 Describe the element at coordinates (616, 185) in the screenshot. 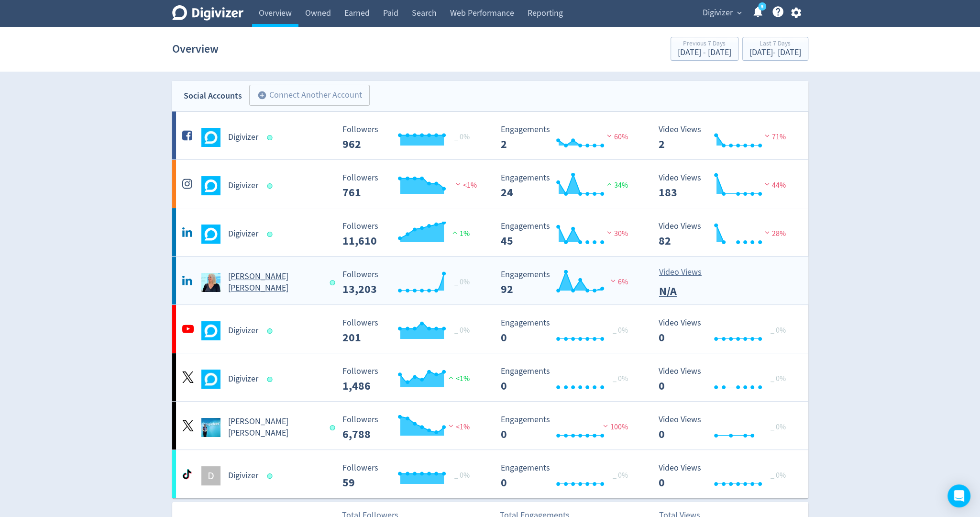

I see `span: 34%` at that location.